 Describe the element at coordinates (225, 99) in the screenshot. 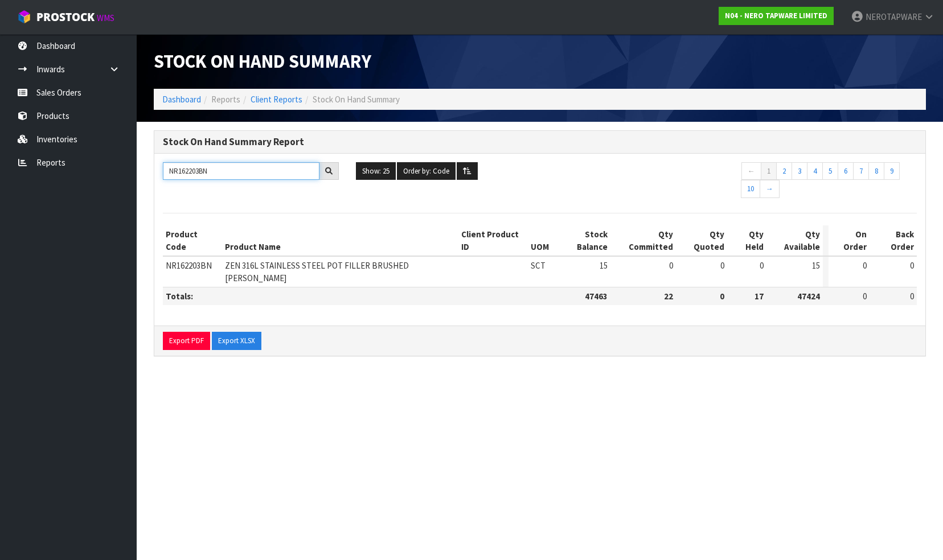

I see `span: Reports` at that location.